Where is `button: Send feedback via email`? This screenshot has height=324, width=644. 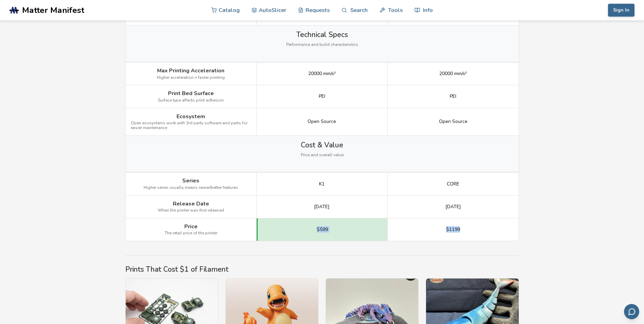 button: Send feedback via email is located at coordinates (632, 312).